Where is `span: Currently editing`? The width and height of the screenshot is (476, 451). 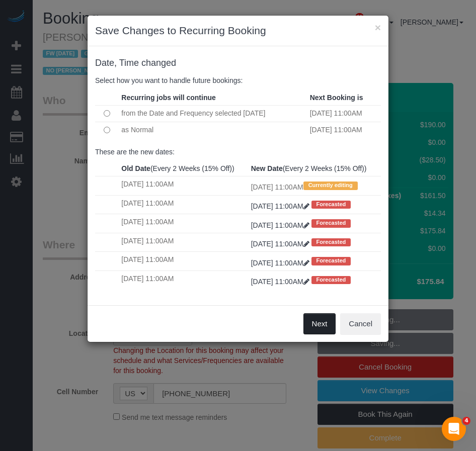
span: Currently editing is located at coordinates (331, 186).